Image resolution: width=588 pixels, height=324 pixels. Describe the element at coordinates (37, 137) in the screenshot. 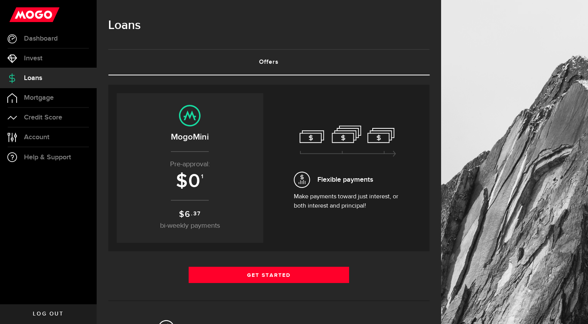

I see `span: Account` at that location.